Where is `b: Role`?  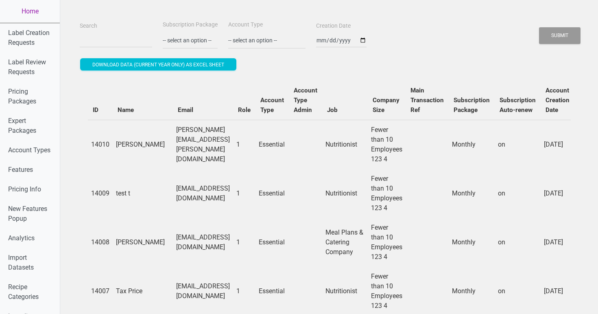
b: Role is located at coordinates (244, 110).